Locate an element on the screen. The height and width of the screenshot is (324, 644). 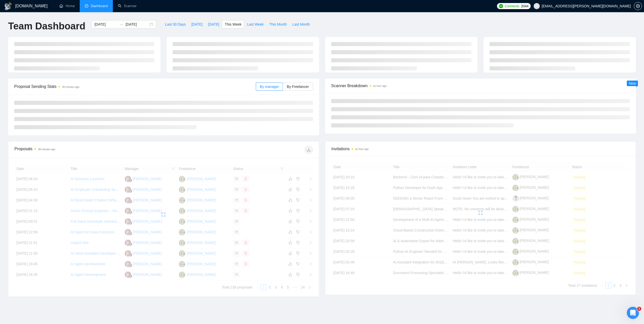
button: This Week is located at coordinates (233, 24).